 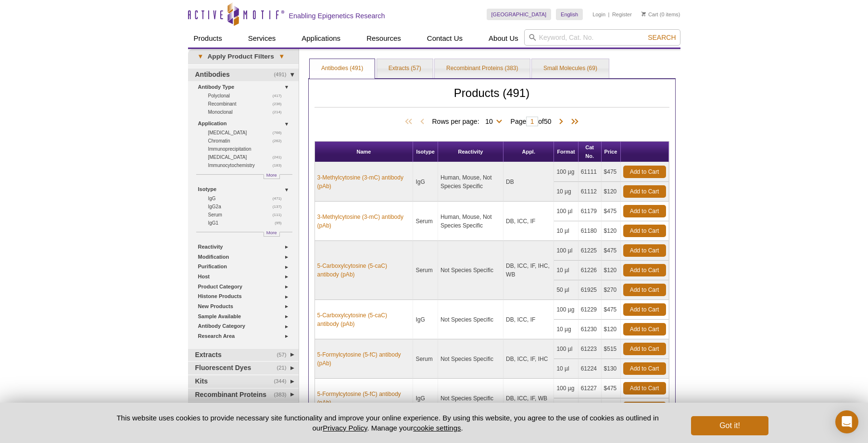 I want to click on span: Next Page, so click(x=561, y=122).